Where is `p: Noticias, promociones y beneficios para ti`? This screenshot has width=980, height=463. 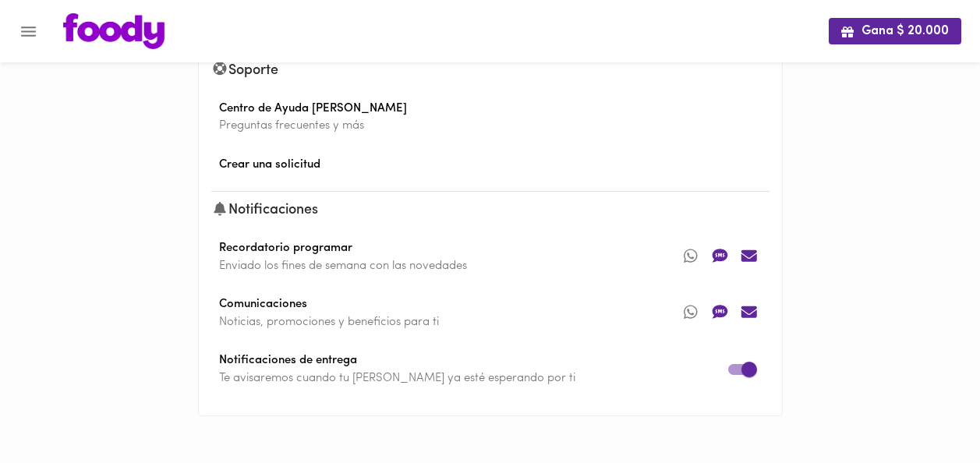 p: Noticias, promociones y beneficios para ti is located at coordinates (478, 322).